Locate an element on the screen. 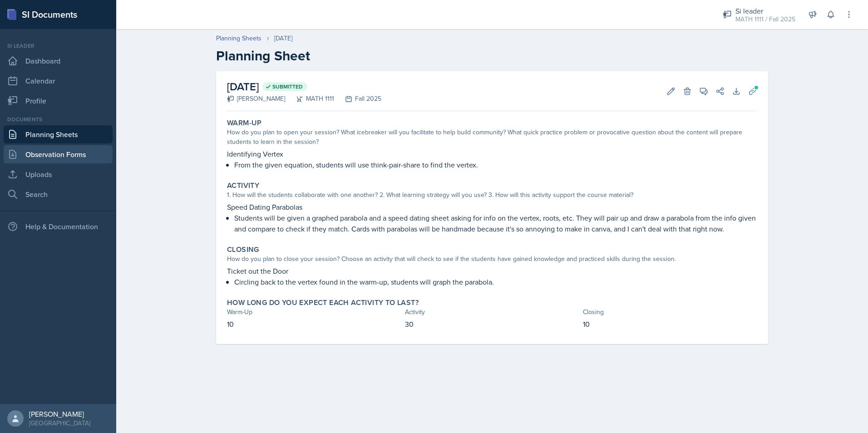  a: Search is located at coordinates (58, 195).